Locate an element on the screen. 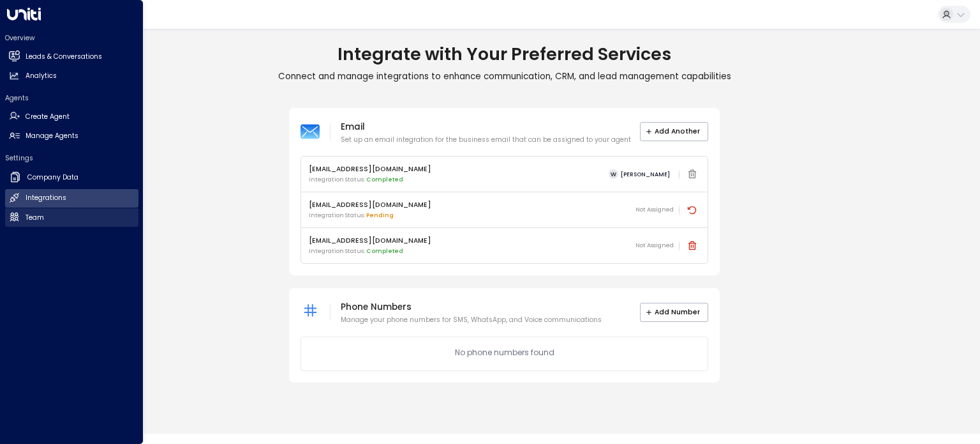  h2: Company Data is located at coordinates (53, 177).